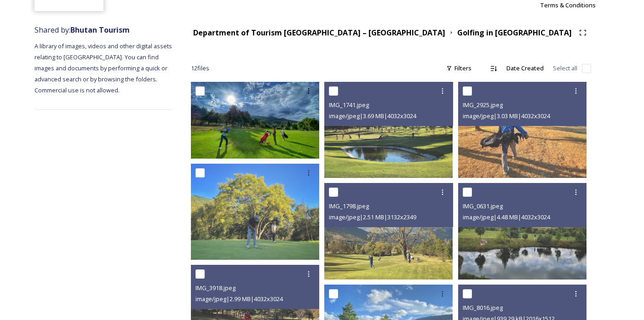  Describe the element at coordinates (459, 68) in the screenshot. I see `div: Filters` at that location.